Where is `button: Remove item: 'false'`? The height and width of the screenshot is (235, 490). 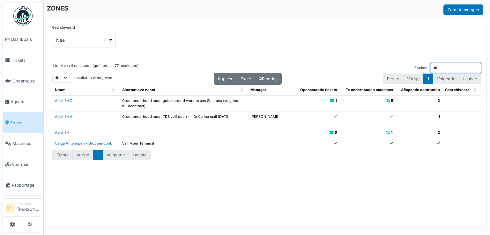 button: Remove item: 'false' is located at coordinates (105, 40).